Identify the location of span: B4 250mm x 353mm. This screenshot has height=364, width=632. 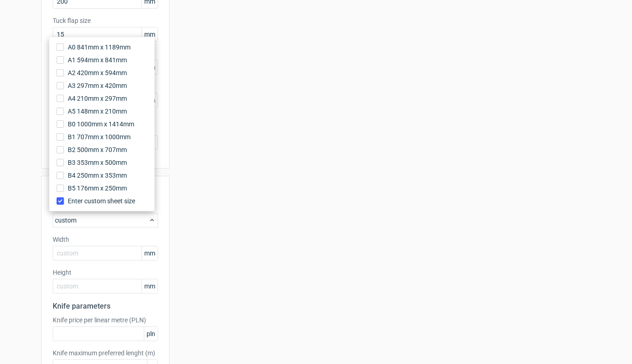
(97, 175).